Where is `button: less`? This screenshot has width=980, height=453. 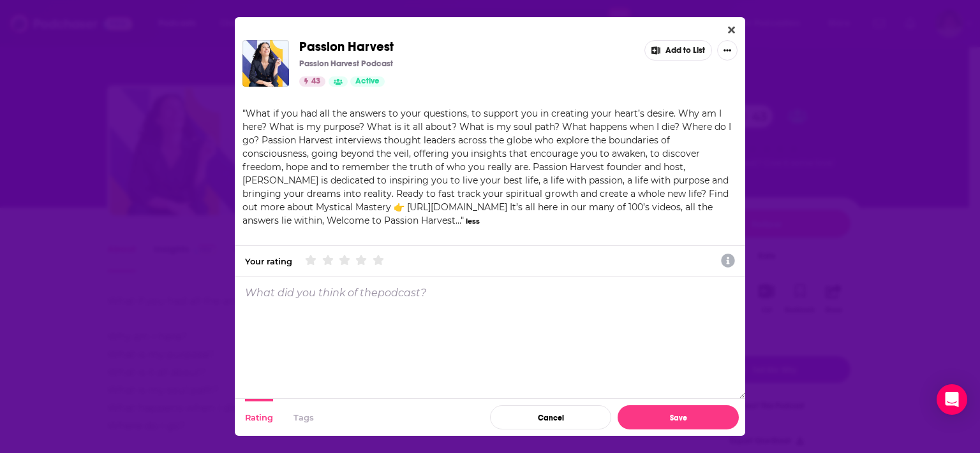 button: less is located at coordinates (473, 221).